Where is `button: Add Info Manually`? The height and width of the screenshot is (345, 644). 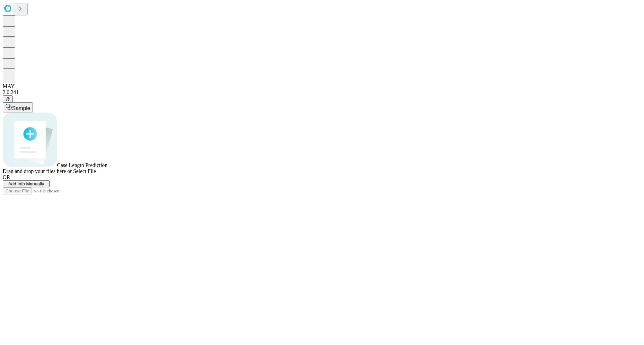
button: Add Info Manually is located at coordinates (26, 184).